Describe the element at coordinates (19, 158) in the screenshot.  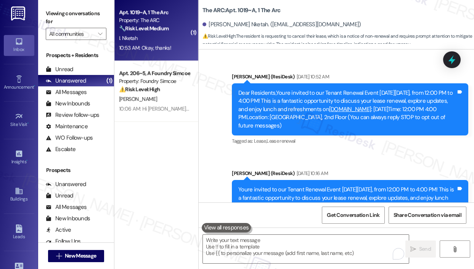
I see `a: Insights •` at that location.